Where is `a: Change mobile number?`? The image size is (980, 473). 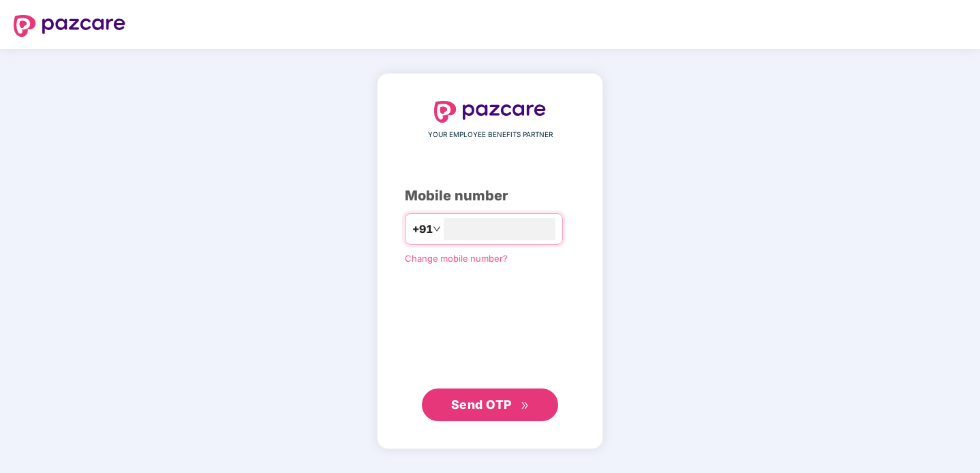 a: Change mobile number? is located at coordinates (456, 259).